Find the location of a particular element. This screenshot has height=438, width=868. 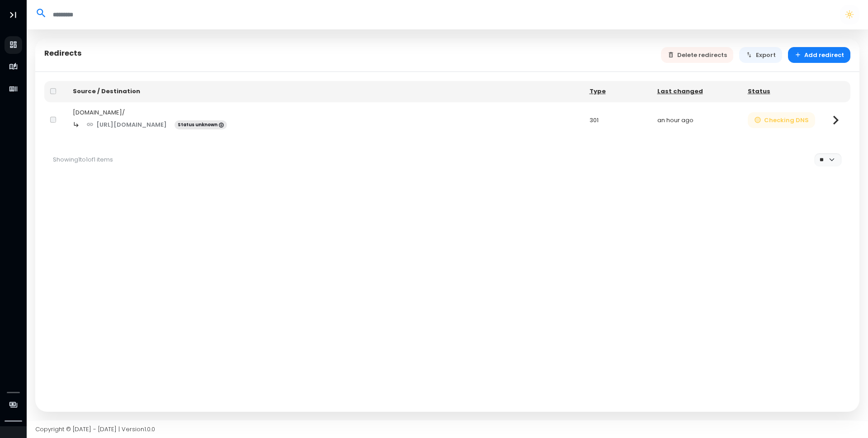

button: Checking DNS is located at coordinates (782, 120).